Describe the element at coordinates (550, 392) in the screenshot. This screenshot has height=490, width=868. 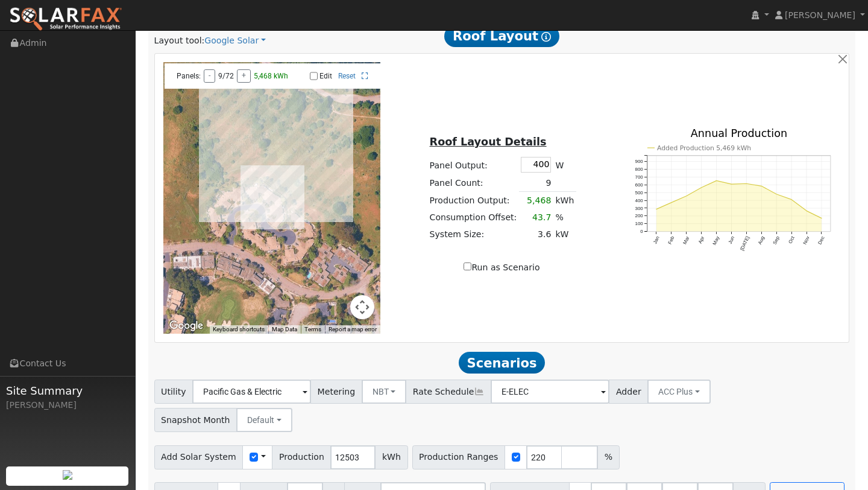
I see `input: Select a Rate Schedule` at that location.